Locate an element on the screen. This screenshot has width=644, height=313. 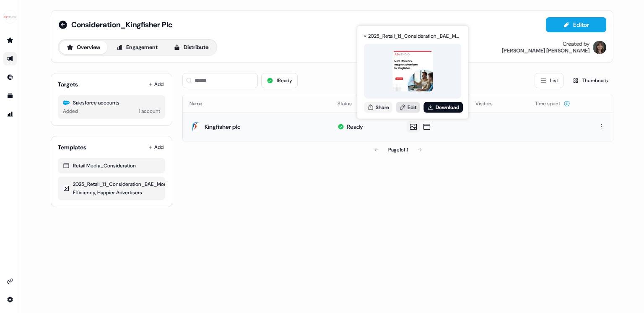
div: Retail Media_Consideration is located at coordinates (111, 166).